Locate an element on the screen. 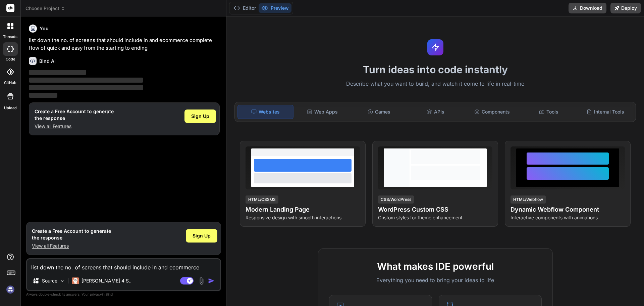 The height and width of the screenshot is (306, 644). div: Components is located at coordinates (492, 112).